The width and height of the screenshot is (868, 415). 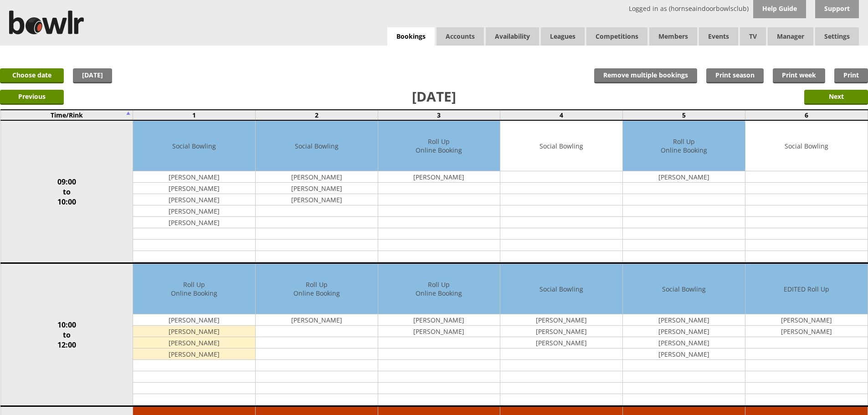 I want to click on a: Print week, so click(x=799, y=76).